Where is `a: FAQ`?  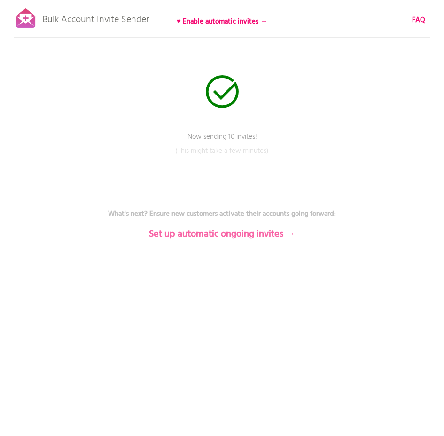 a: FAQ is located at coordinates (419, 20).